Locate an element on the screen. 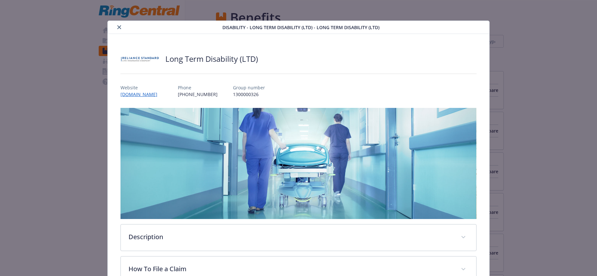 The height and width of the screenshot is (276, 597). p: Phone is located at coordinates (198, 87).